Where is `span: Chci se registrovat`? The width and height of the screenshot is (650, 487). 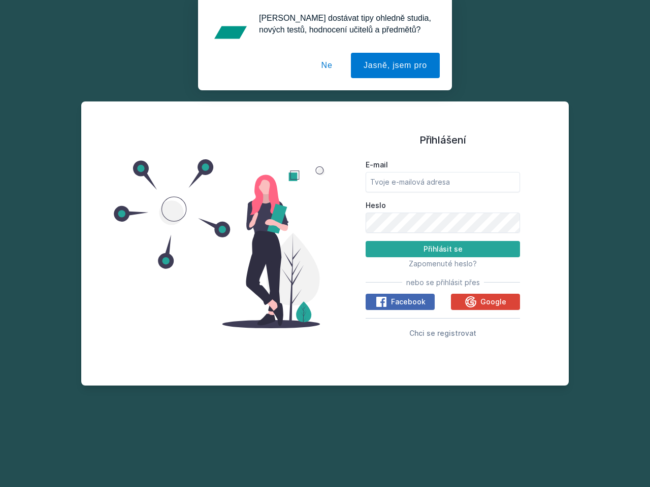
span: Chci se registrovat is located at coordinates (443, 333).